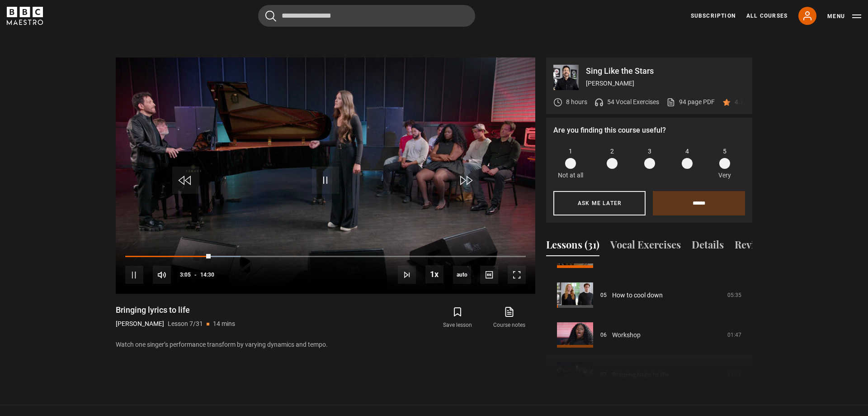 The height and width of the screenshot is (416, 868). Describe the element at coordinates (708, 246) in the screenshot. I see `button: Details` at that location.